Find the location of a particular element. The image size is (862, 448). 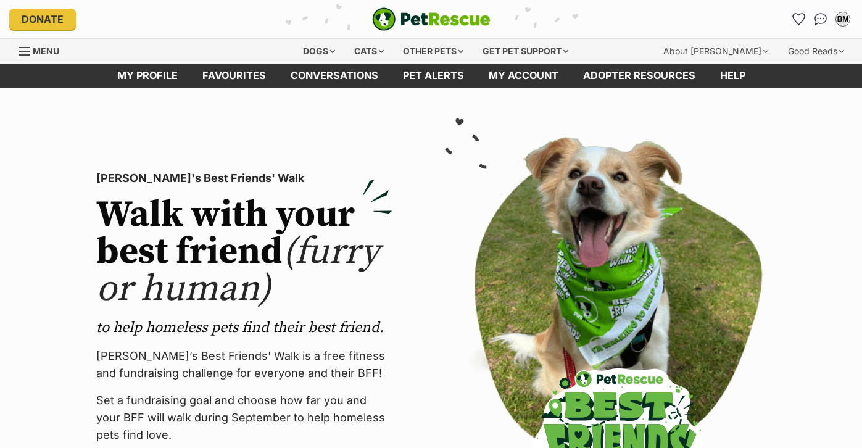

div: Good Reads is located at coordinates (816, 51).